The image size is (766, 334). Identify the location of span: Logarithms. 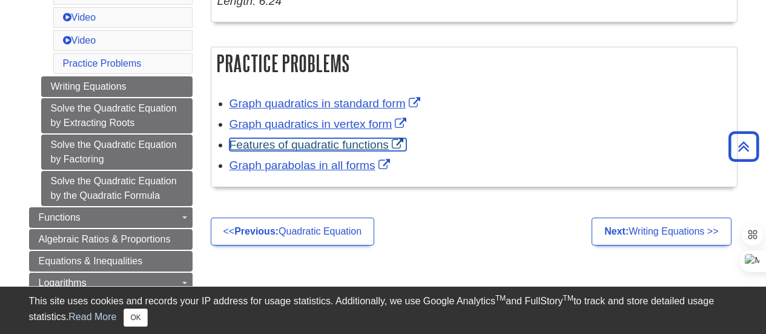
(62, 282).